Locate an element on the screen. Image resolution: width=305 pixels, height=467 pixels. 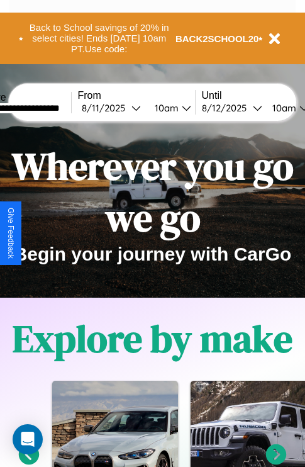
h1: Explore by make is located at coordinates (152, 338).